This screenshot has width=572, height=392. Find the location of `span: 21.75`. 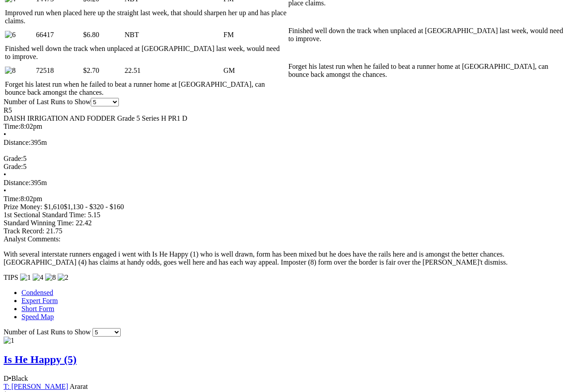

span: 21.75 is located at coordinates (54, 231).